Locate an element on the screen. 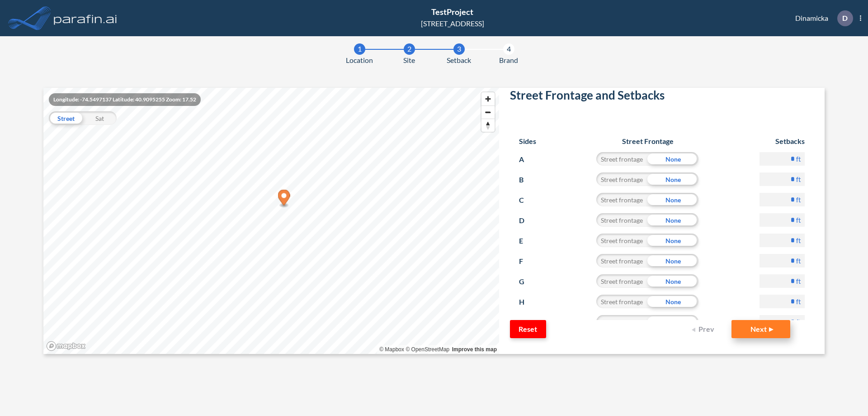 The width and height of the screenshot is (868, 416). div: Dinamicka is located at coordinates (821, 18).